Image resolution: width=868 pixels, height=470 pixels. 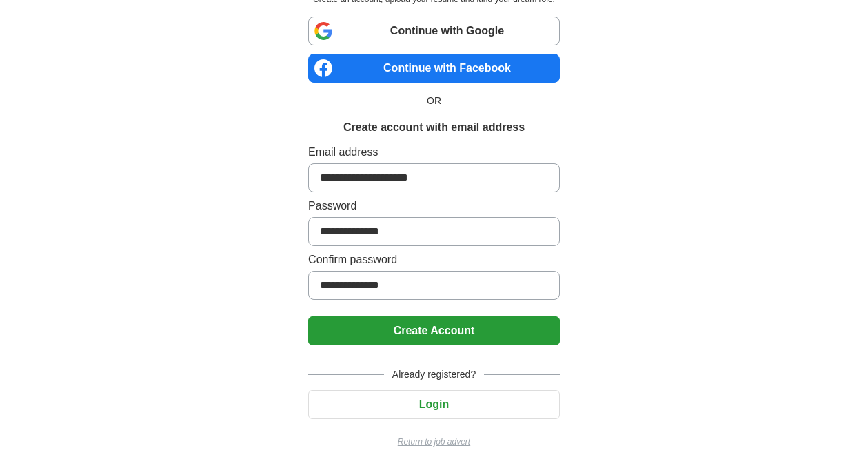 I want to click on button: Create Account, so click(x=434, y=330).